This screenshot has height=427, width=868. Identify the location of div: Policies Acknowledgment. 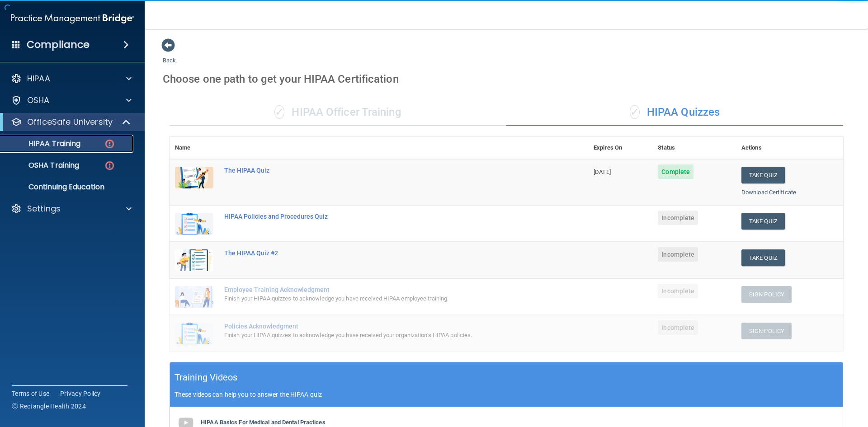
(384, 326).